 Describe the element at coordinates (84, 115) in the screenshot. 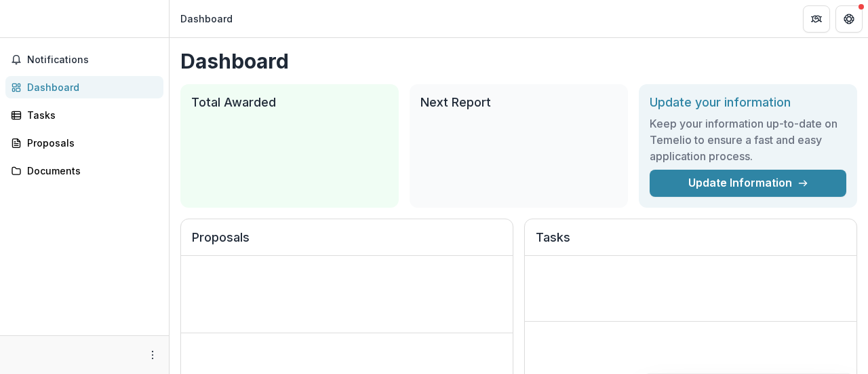

I see `a: Tasks` at that location.